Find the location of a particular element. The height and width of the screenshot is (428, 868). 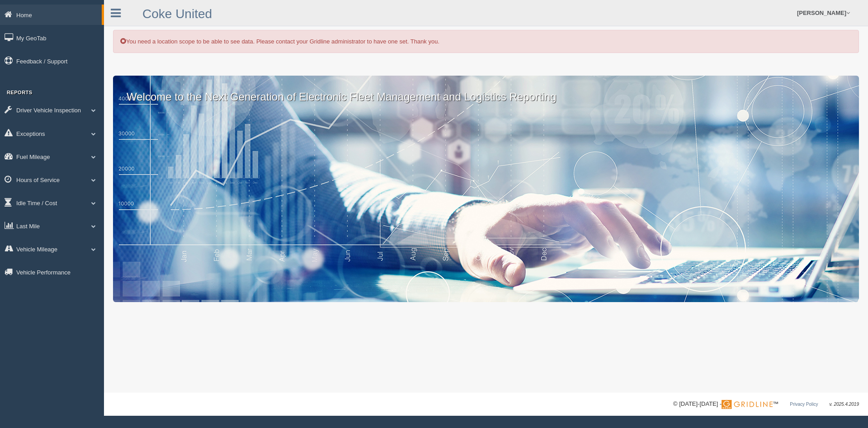

span: v. 2025.4.2019 is located at coordinates (844, 404).